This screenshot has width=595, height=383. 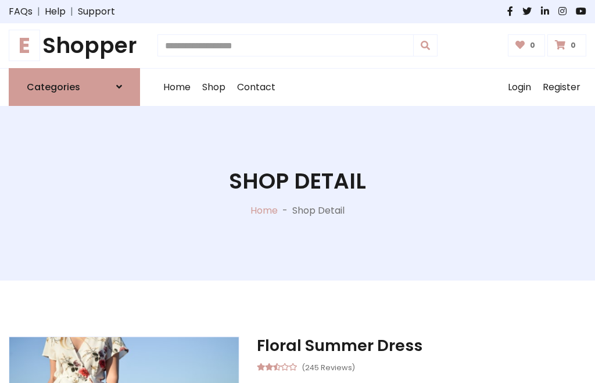 I want to click on a: FAQs, so click(x=20, y=12).